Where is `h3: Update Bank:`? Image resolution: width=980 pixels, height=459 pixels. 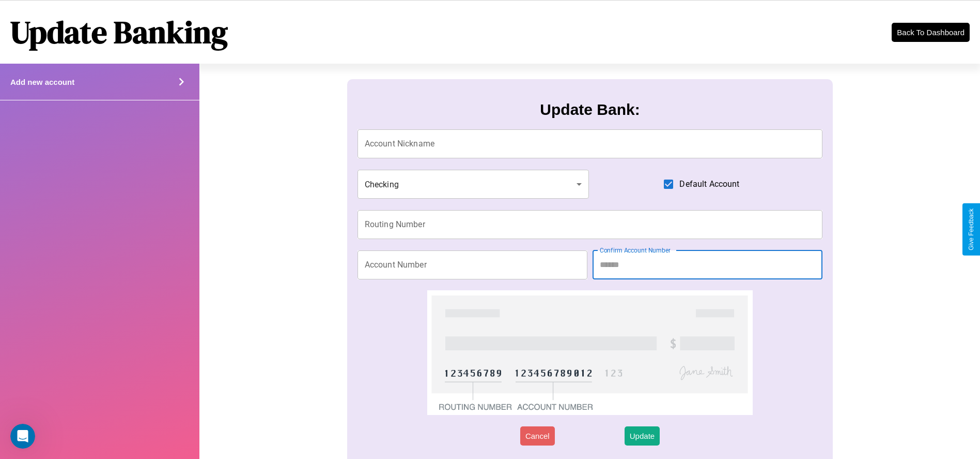
h3: Update Bank: is located at coordinates (590, 110).